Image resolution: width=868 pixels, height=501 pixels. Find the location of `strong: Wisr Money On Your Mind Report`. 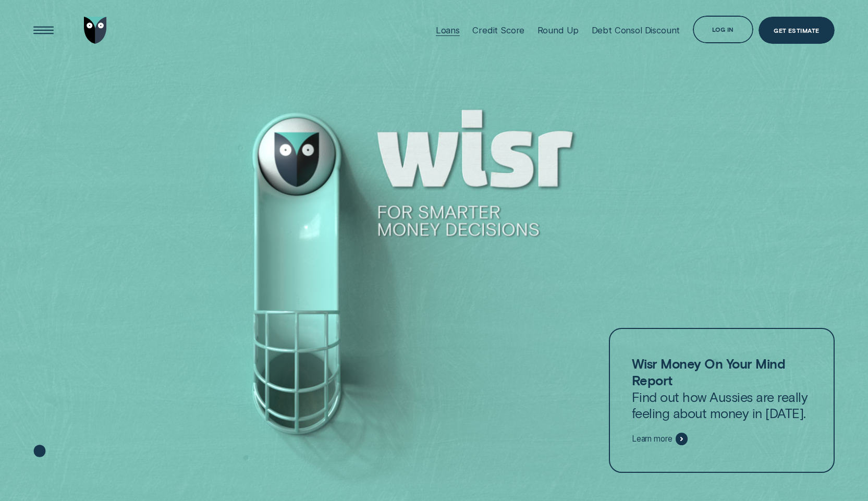

strong: Wisr Money On Your Mind Report is located at coordinates (708, 372).